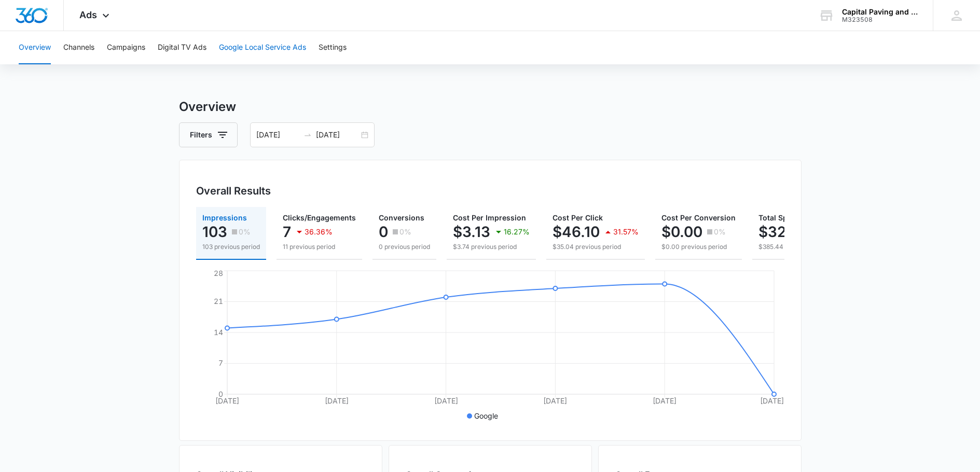 The height and width of the screenshot is (472, 980). Describe the element at coordinates (79, 47) in the screenshot. I see `button: Channels` at that location.